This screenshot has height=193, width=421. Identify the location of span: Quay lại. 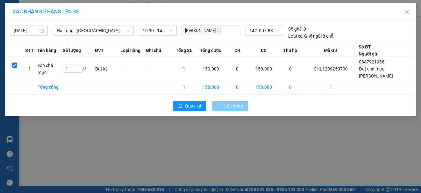
(193, 106).